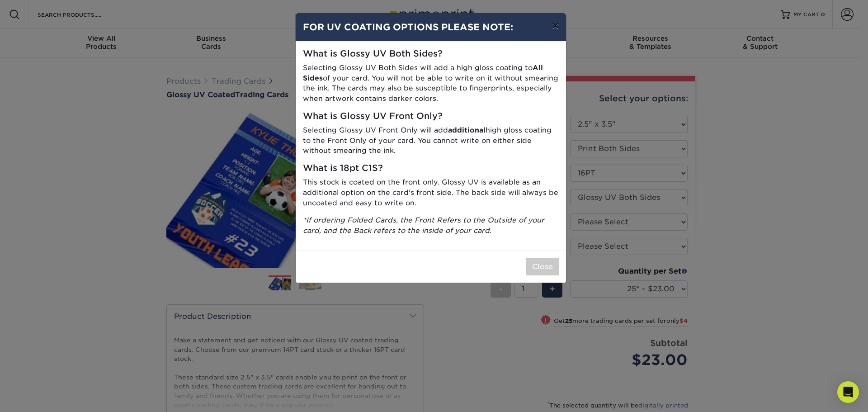 This screenshot has width=868, height=412. What do you see at coordinates (431, 168) in the screenshot?
I see `h5: What is 18pt C1S?` at bounding box center [431, 168].